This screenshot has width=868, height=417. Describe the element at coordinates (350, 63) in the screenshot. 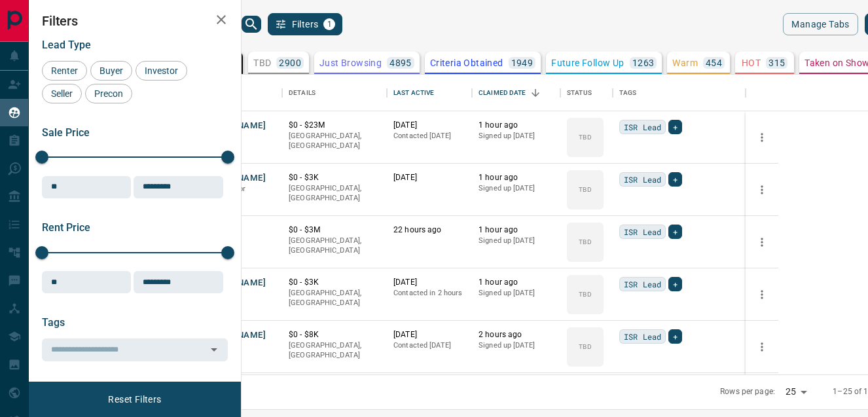

I see `p: Just Browsing` at that location.